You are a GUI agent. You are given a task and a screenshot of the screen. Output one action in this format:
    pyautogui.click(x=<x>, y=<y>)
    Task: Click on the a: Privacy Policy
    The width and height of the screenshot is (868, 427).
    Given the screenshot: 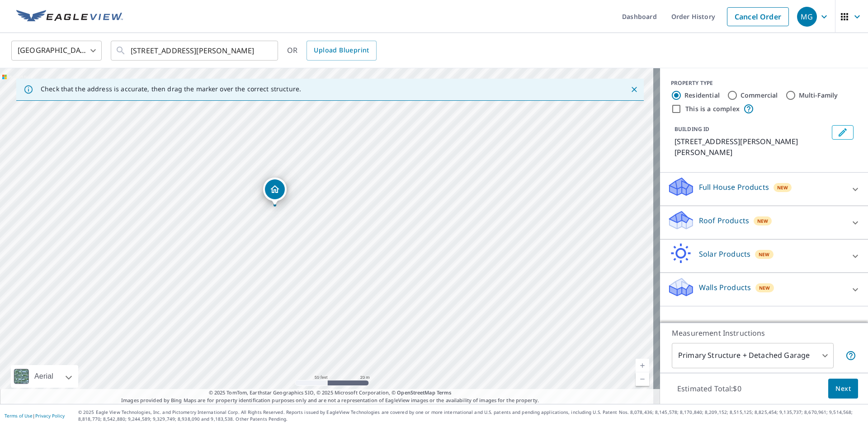 What is the action you would take?
    pyautogui.click(x=50, y=416)
    